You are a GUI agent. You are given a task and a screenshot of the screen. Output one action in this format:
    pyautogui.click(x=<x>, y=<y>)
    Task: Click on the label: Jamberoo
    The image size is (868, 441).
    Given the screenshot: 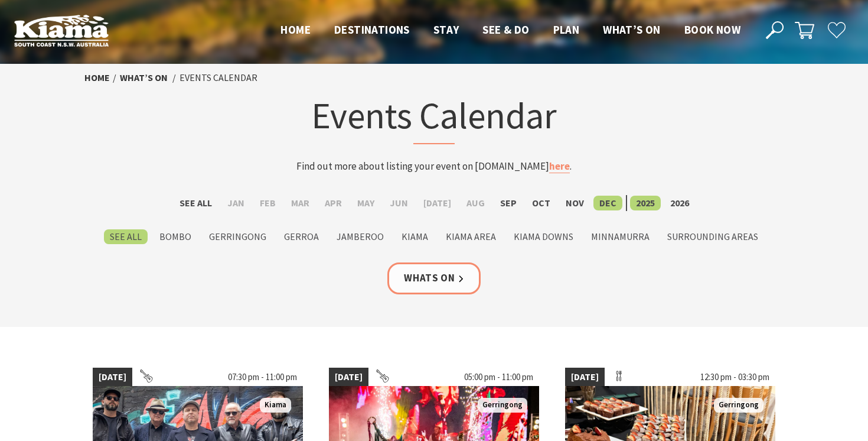 What is the action you would take?
    pyautogui.click(x=360, y=236)
    